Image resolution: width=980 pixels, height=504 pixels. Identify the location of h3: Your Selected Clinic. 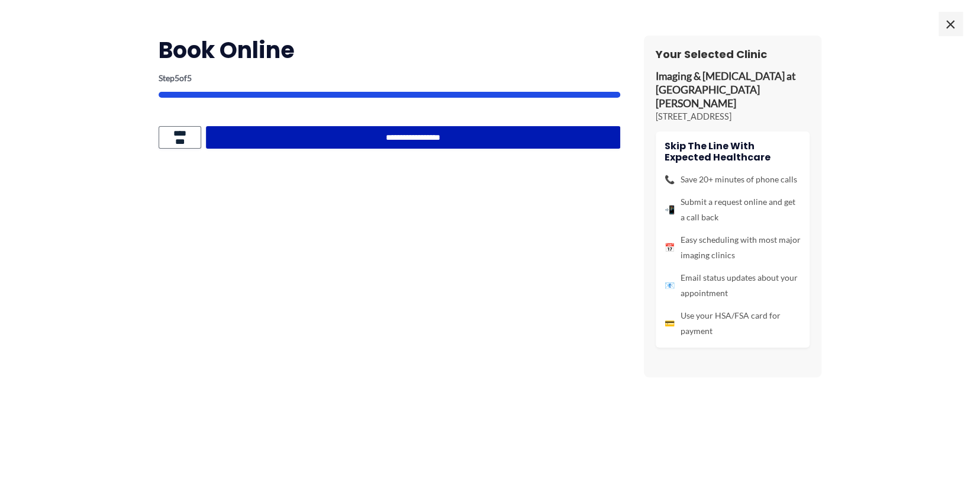
(733, 54).